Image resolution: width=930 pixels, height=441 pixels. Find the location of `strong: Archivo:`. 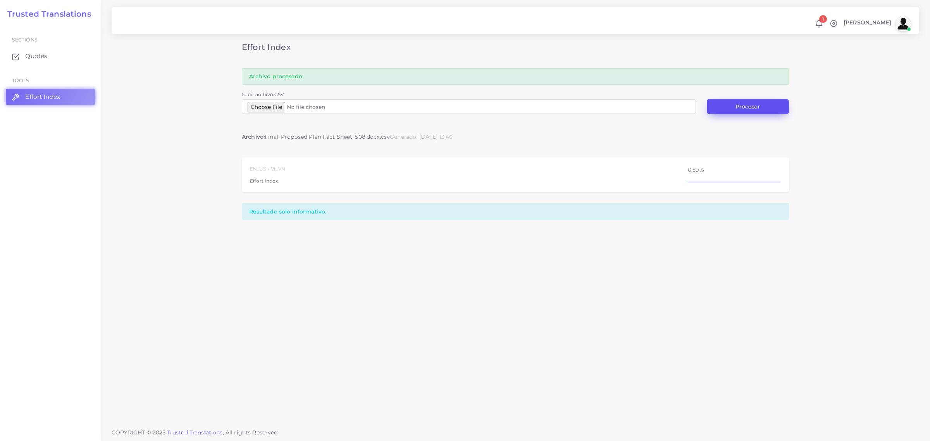

strong: Archivo: is located at coordinates (253, 137).